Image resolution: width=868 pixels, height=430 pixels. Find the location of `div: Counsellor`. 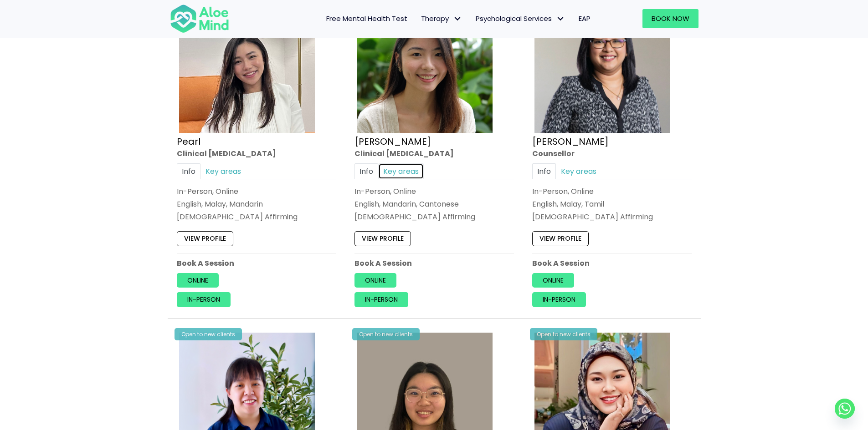

div: Counsellor is located at coordinates (612, 153).